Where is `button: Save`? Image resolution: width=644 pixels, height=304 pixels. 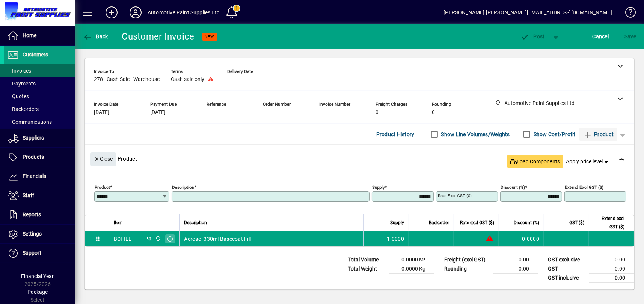 button: Save is located at coordinates (630, 36).